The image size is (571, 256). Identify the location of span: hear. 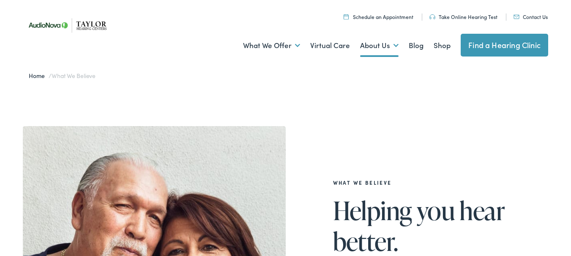
(482, 211).